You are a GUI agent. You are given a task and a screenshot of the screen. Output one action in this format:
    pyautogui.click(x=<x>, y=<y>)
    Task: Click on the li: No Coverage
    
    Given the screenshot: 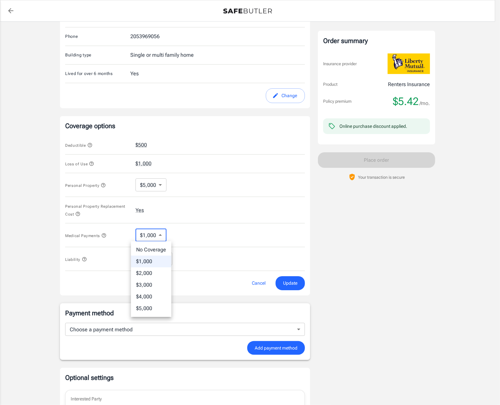 What is the action you would take?
    pyautogui.click(x=151, y=250)
    